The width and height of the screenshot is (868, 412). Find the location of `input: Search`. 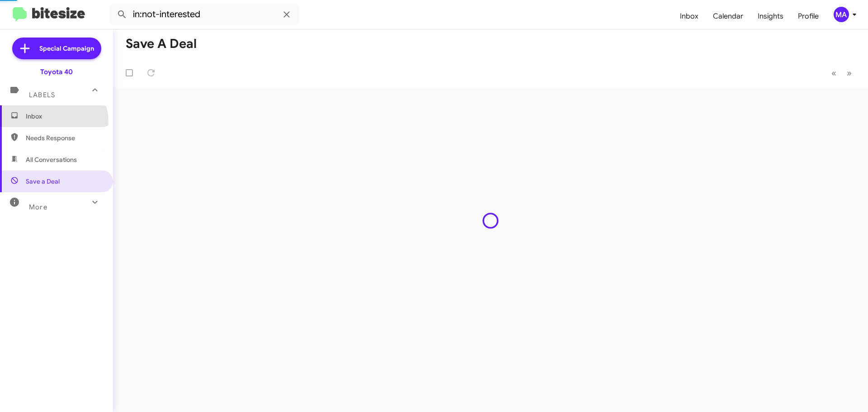

input: Search is located at coordinates (204, 15).